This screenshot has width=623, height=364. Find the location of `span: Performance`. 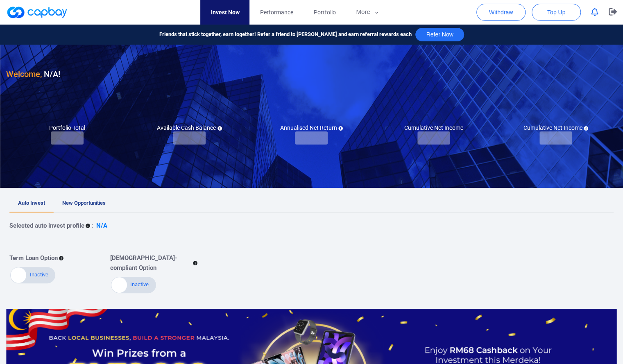

span: Performance is located at coordinates (276, 12).